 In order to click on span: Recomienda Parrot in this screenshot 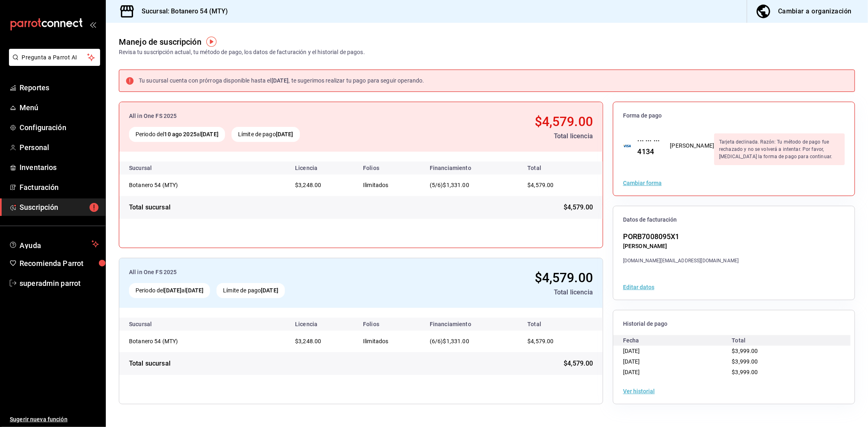, I will do `click(59, 263)`.